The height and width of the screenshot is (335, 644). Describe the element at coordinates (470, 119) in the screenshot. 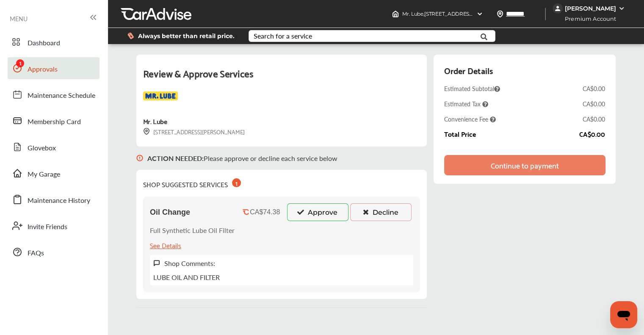

I see `span: Convenience Fee` at that location.